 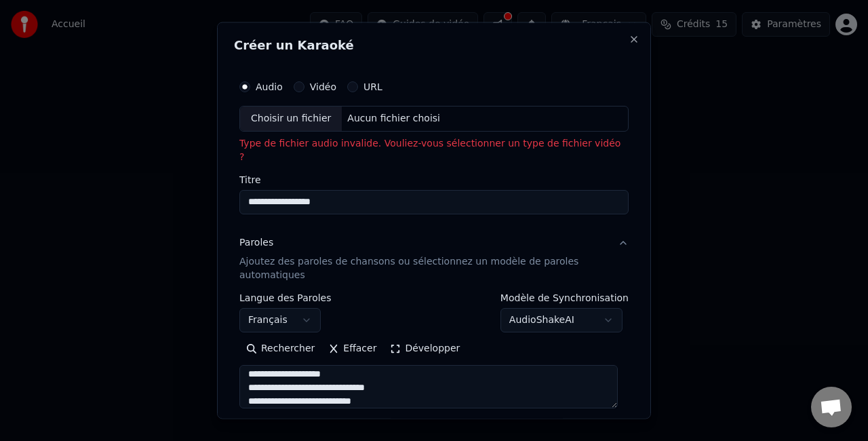 What do you see at coordinates (256, 242) in the screenshot?
I see `div: Paroles` at bounding box center [256, 242].